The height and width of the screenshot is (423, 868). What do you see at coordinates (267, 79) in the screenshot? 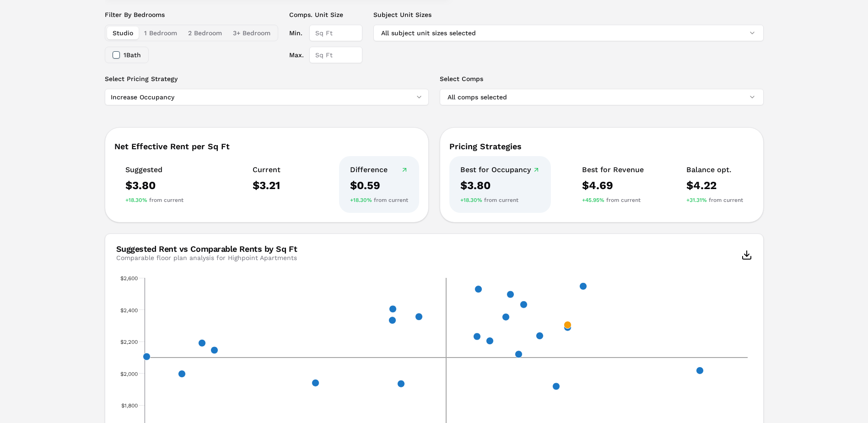
I see `label: Select Pricing Strategy` at bounding box center [267, 79].